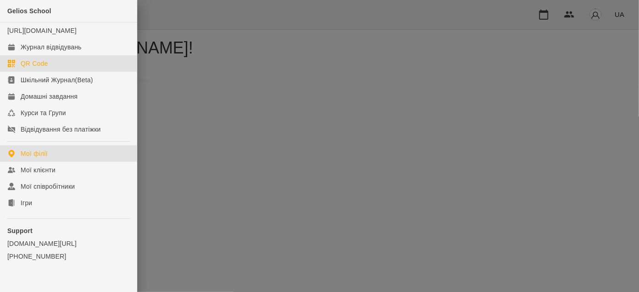 This screenshot has height=292, width=639. I want to click on div: Мої філії, so click(34, 154).